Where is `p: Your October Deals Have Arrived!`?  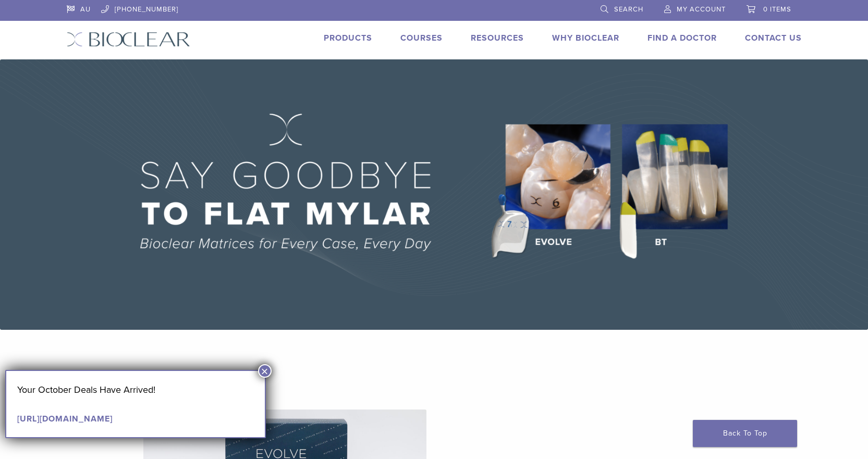
p: Your October Deals Have Arrived! is located at coordinates (136, 390).